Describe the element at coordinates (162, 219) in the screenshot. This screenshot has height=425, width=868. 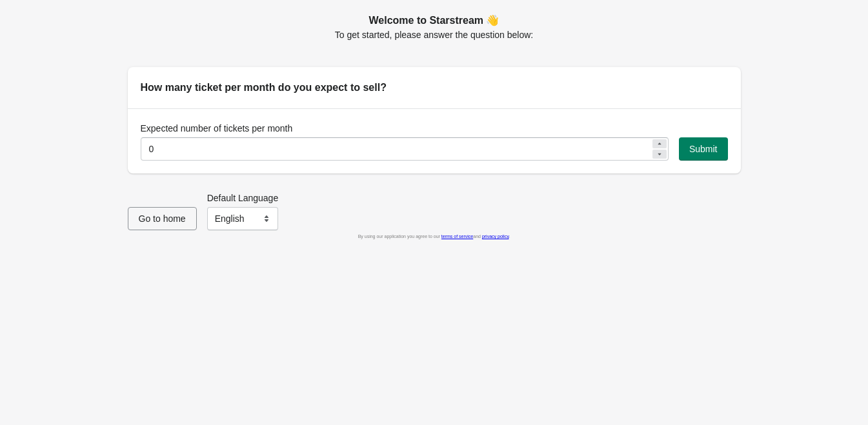
I see `a: Go to home` at that location.